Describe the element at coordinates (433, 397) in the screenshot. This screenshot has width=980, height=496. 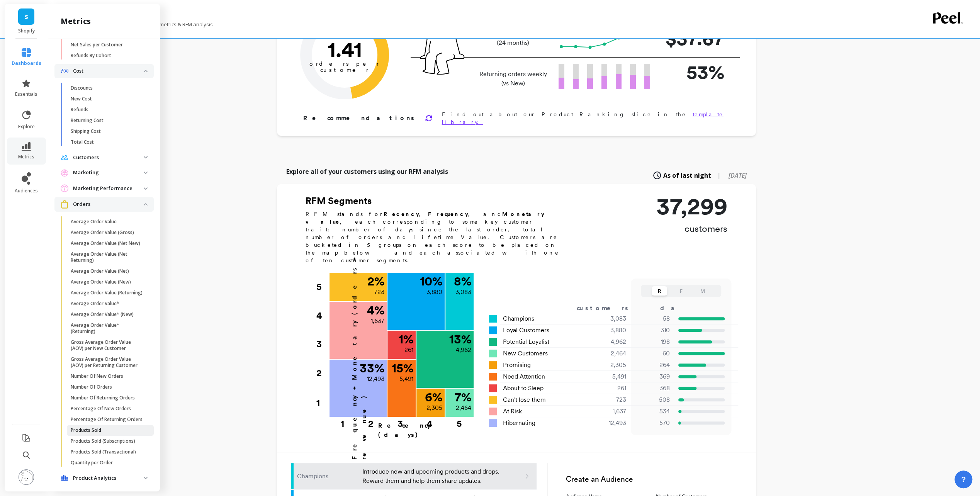
I see `p: 6 %` at that location.